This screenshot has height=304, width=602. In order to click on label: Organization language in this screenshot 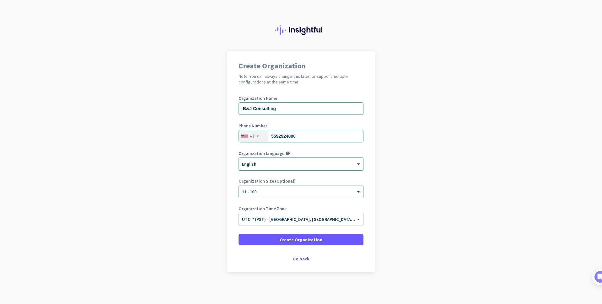, I will do `click(262, 154)`.